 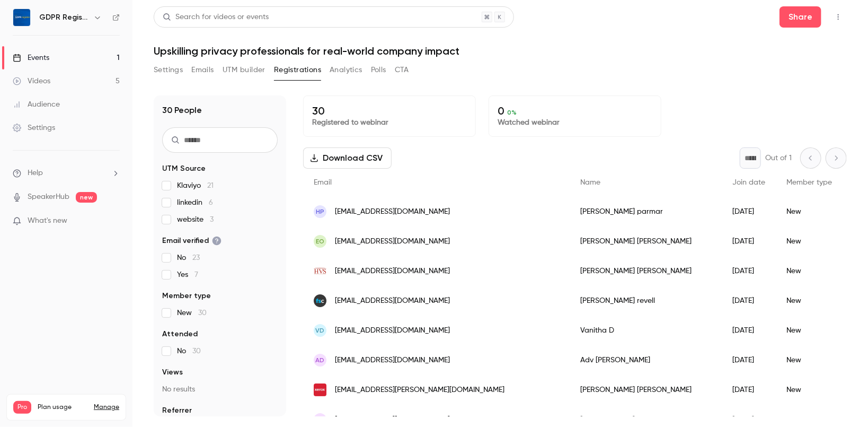 What do you see at coordinates (320, 271) in the screenshot?
I see `img: hvs.com` at bounding box center [320, 271].